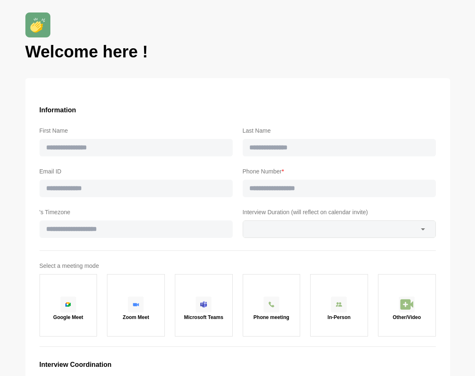 The height and width of the screenshot is (376, 475). What do you see at coordinates (136, 212) in the screenshot?
I see `label: 's Timezone` at bounding box center [136, 212].